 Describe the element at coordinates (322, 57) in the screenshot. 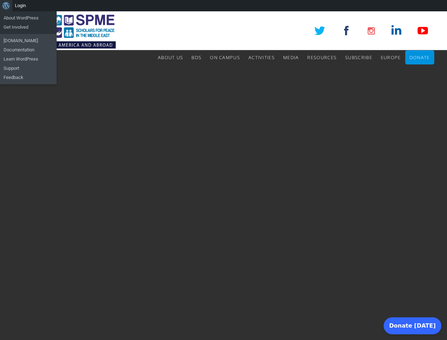

I see `span: Resources` at that location.